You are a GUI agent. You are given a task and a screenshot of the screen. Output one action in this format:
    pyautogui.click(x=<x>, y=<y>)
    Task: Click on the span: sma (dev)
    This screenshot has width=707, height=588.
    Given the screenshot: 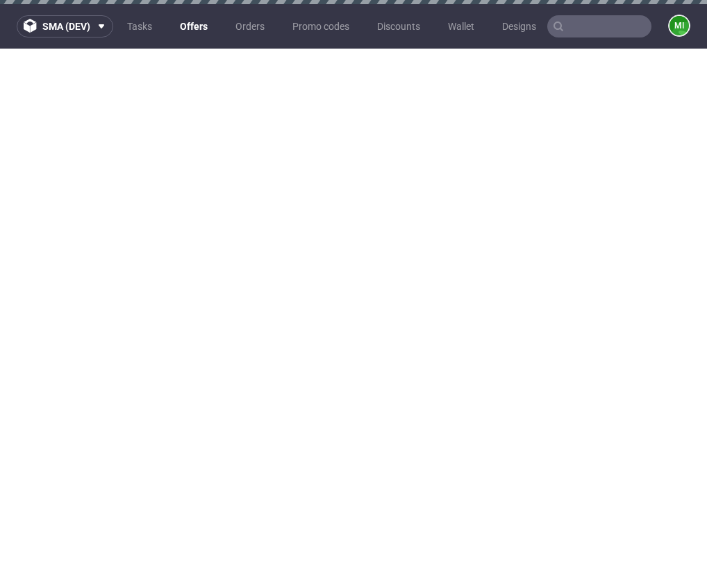 What is the action you would take?
    pyautogui.click(x=66, y=27)
    